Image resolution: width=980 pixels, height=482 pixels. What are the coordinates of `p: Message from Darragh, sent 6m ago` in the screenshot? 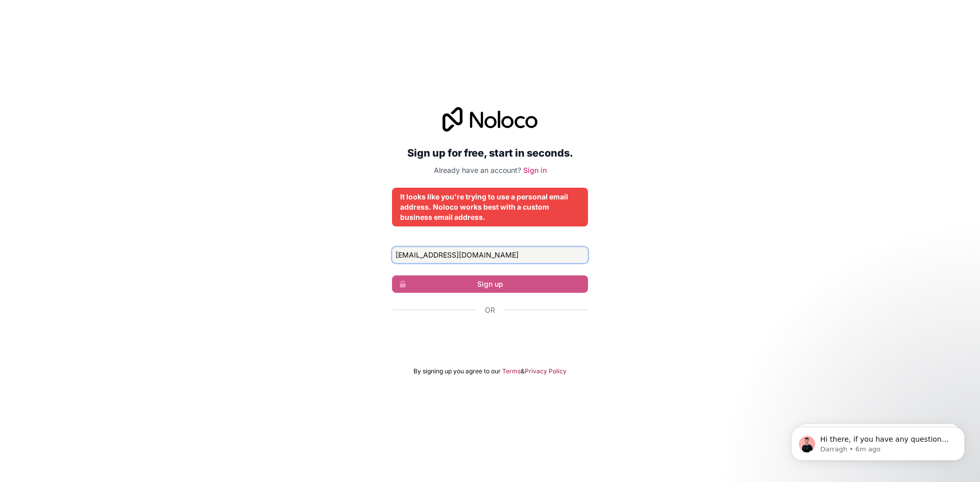 It's located at (111, 44).